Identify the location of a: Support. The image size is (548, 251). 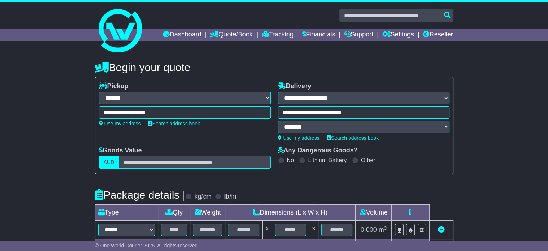
(359, 35).